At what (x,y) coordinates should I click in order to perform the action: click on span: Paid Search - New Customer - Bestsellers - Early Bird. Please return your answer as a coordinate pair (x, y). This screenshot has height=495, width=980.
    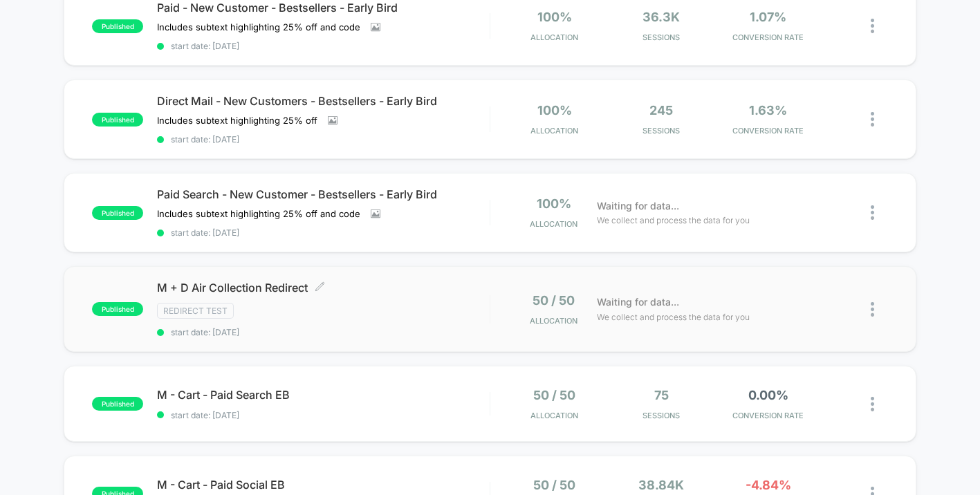
    Looking at the image, I should click on (323, 194).